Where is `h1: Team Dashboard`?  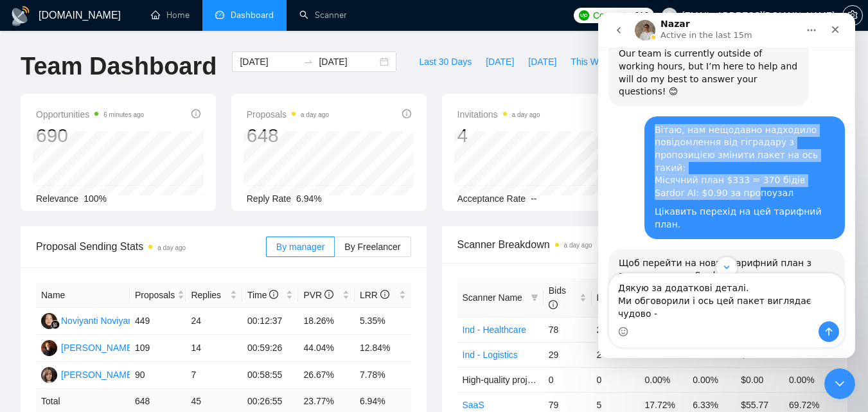
h1: Team Dashboard is located at coordinates (118, 67).